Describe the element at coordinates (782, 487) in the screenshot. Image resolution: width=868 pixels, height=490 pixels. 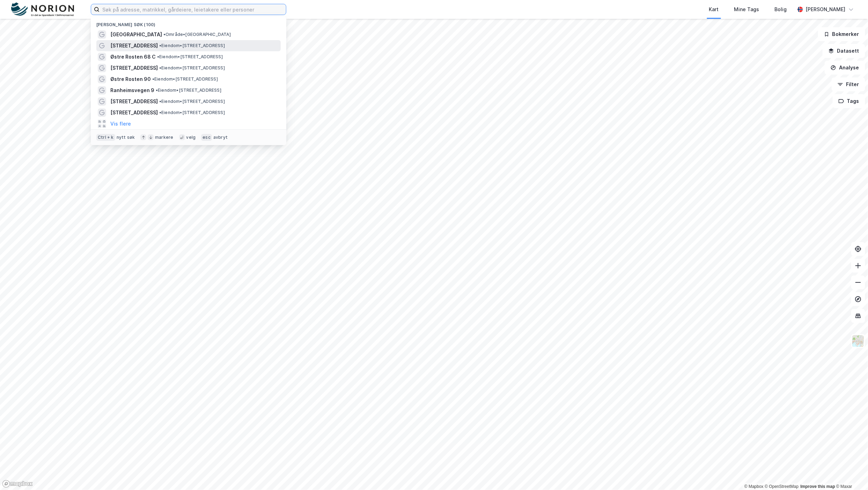
I see `a: OpenStreetMap` at that location.